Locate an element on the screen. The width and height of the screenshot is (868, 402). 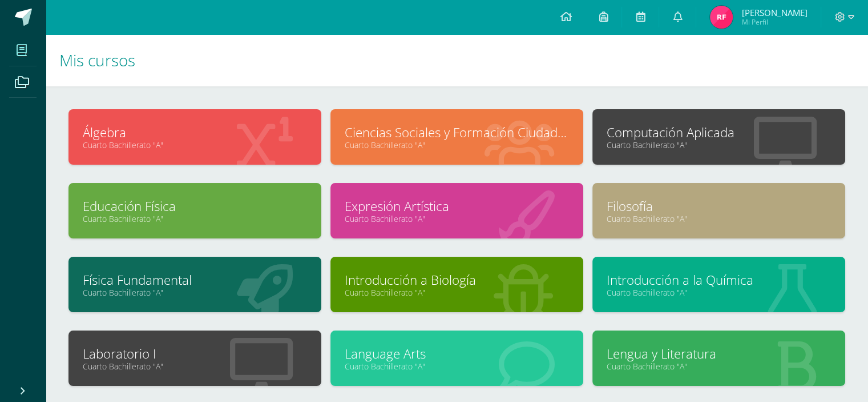
a: Computación Aplicada is located at coordinates (719, 132).